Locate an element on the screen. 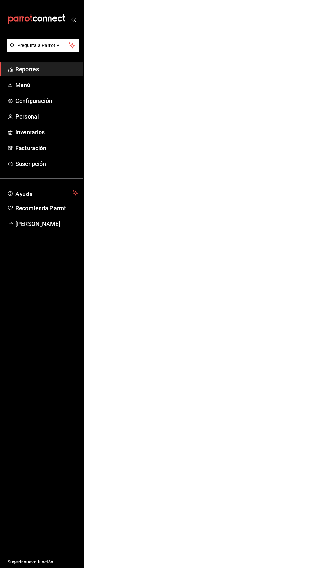 Image resolution: width=315 pixels, height=568 pixels. span: Configuración is located at coordinates (47, 101).